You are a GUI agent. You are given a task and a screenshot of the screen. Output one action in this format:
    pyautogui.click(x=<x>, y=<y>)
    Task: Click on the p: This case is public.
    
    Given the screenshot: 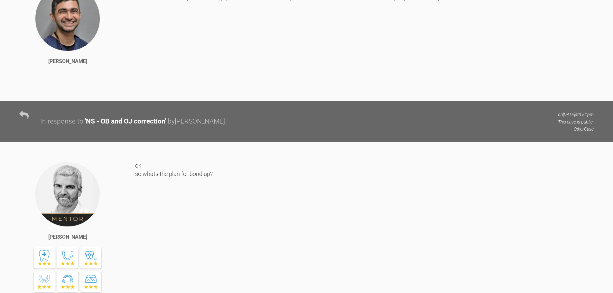 What is the action you would take?
    pyautogui.click(x=575, y=122)
    